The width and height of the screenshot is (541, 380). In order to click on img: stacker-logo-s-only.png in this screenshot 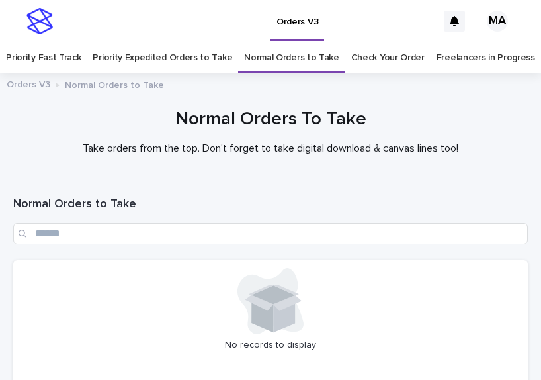, I will do `click(40, 21)`.